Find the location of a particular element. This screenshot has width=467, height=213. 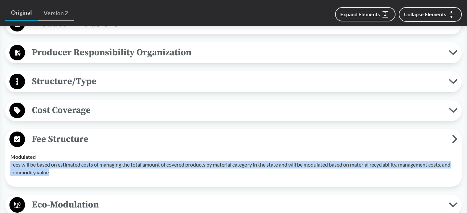

button: Expand Elements is located at coordinates (365, 14).